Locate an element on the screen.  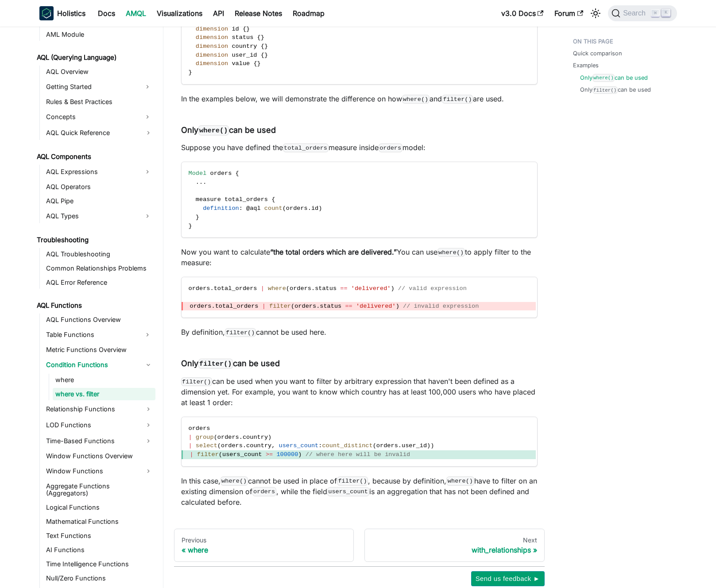
span: count is located at coordinates (273, 208).